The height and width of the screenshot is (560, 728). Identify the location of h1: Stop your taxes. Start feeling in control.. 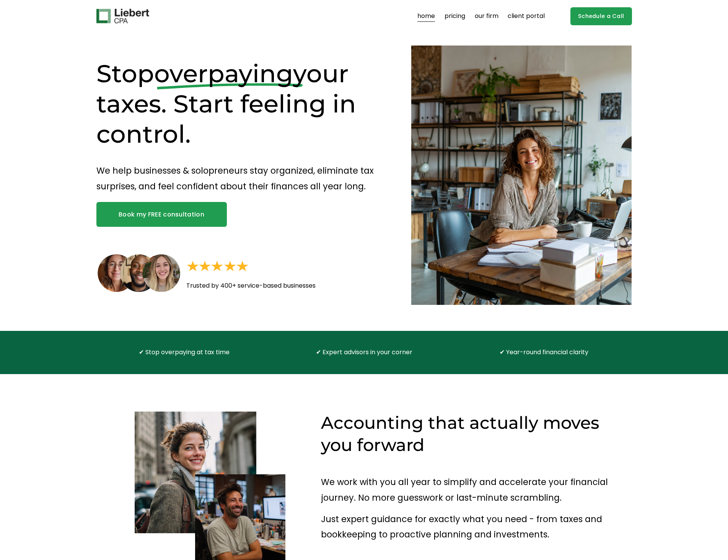
(241, 103).